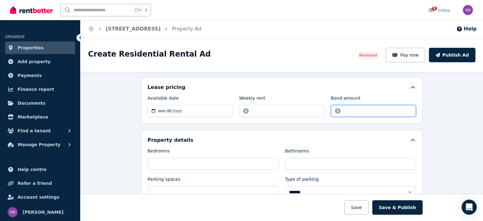 The height and width of the screenshot is (221, 483). I want to click on a: Help centre, so click(40, 169).